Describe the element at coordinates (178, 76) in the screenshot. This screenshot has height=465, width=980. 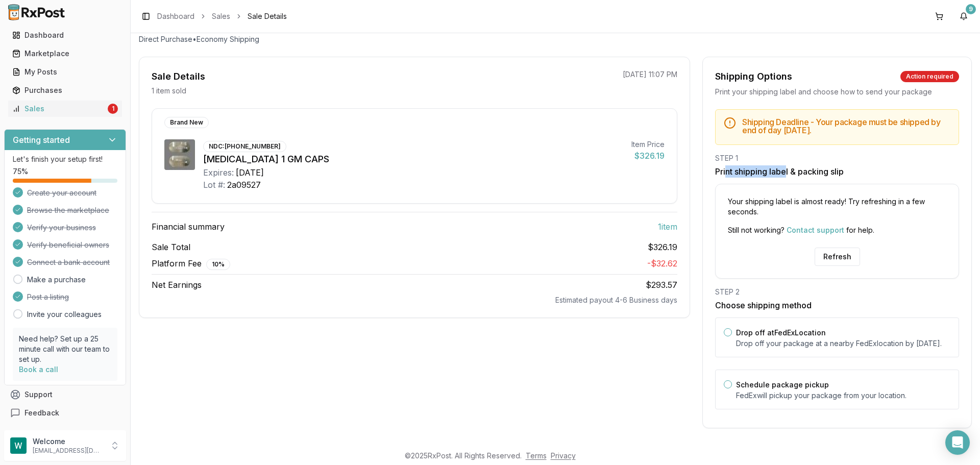
I see `div: Sale Details` at that location.